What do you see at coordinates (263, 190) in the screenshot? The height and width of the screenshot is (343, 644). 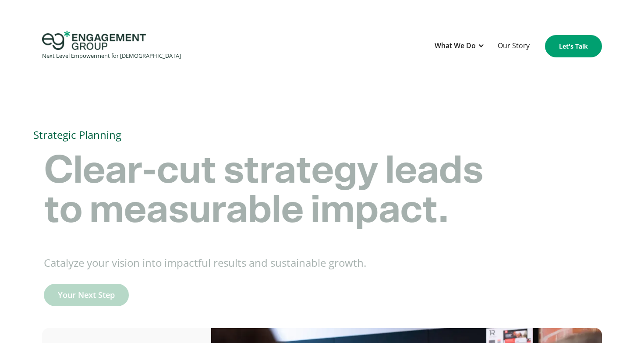 I see `strong: Clear-cut strategy leads to measurable impact.` at bounding box center [263, 190].